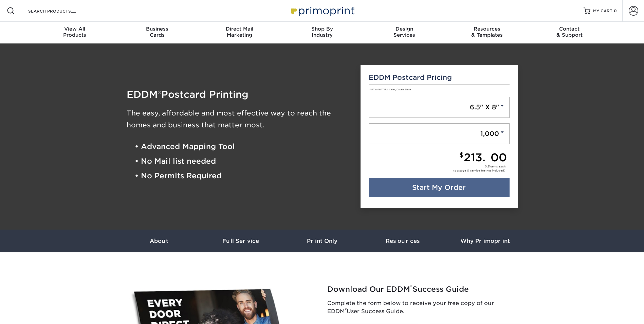  Describe the element at coordinates (157, 32) in the screenshot. I see `div: Cards` at that location.